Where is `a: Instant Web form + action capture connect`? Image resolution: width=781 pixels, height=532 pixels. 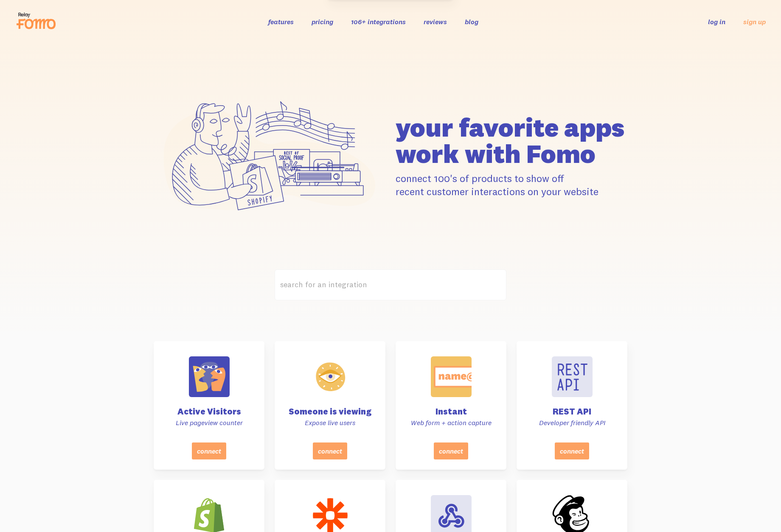 a: Instant Web form + action capture connect is located at coordinates (451, 405).